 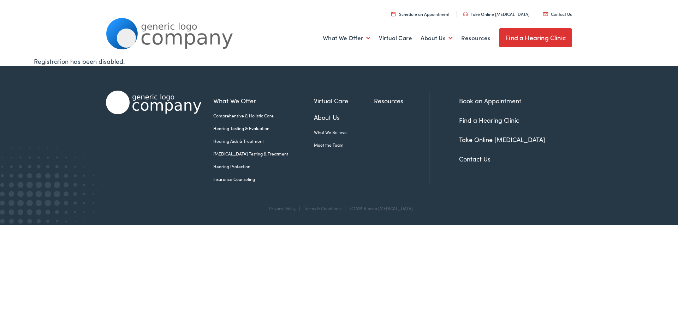 What do you see at coordinates (263, 116) in the screenshot?
I see `a: Comprehensive & Holistic Care` at bounding box center [263, 116].